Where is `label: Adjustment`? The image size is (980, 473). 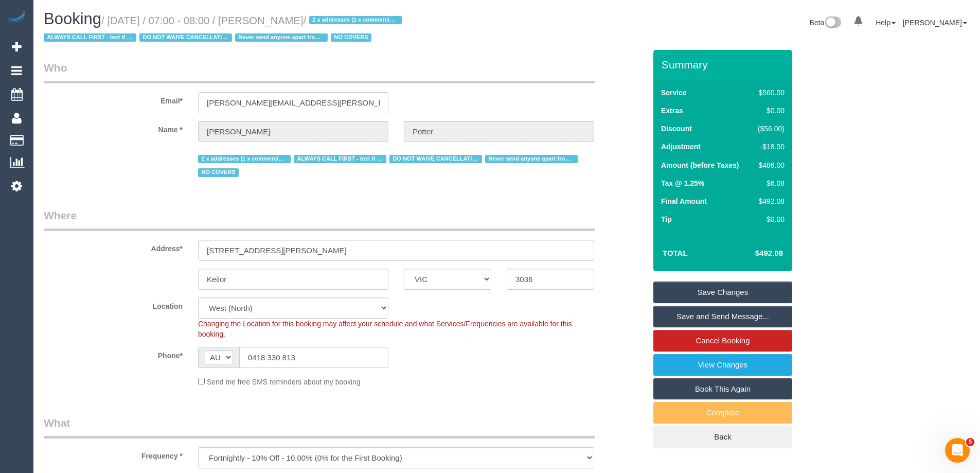 label: Adjustment is located at coordinates (680, 147).